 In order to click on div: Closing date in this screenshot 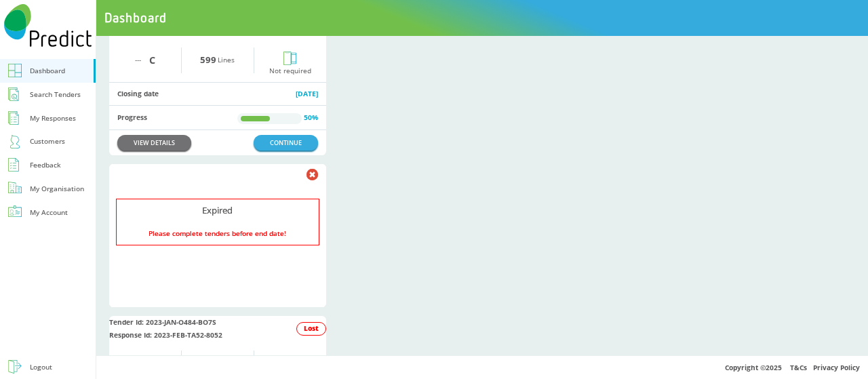, I will do `click(218, 94)`.